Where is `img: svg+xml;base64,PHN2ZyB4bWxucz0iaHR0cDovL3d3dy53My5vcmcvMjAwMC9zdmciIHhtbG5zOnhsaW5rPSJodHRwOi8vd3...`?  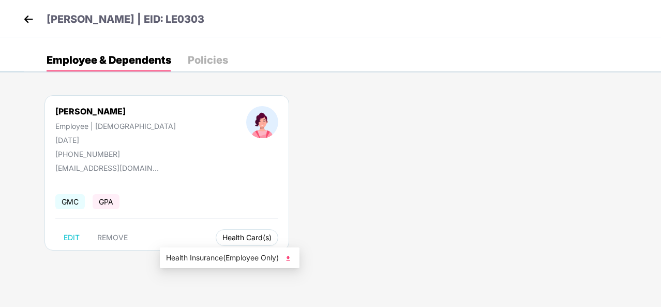
img: svg+xml;base64,PHN2ZyB4bWxucz0iaHR0cDovL3d3dy53My5vcmcvMjAwMC9zdmciIHhtbG5zOnhsaW5rPSJodHRwOi8vd3... is located at coordinates (288, 258).